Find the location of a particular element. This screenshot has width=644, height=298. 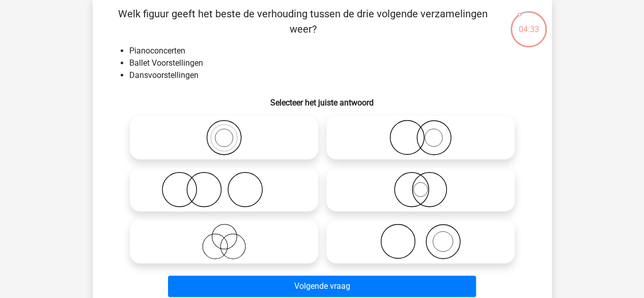

button: Volgende vraag is located at coordinates (322, 286).